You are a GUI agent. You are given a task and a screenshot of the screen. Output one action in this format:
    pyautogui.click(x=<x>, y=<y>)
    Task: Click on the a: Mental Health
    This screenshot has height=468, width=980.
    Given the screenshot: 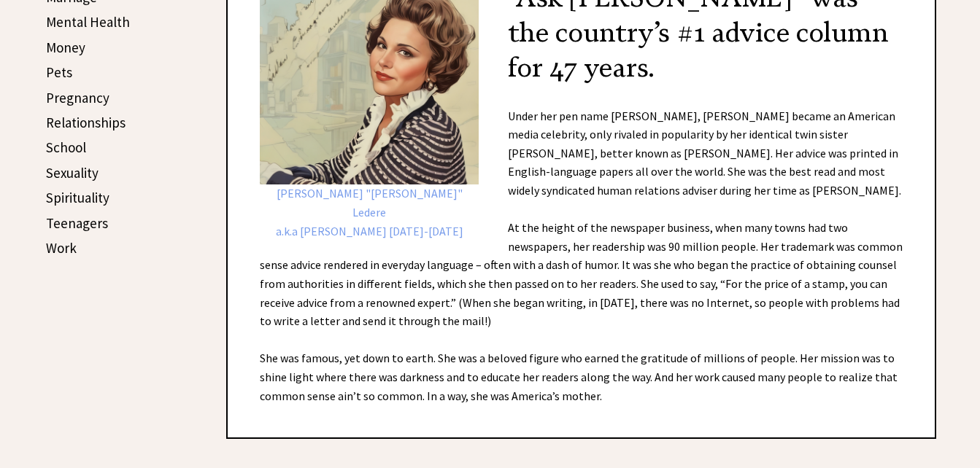 What is the action you would take?
    pyautogui.click(x=88, y=22)
    